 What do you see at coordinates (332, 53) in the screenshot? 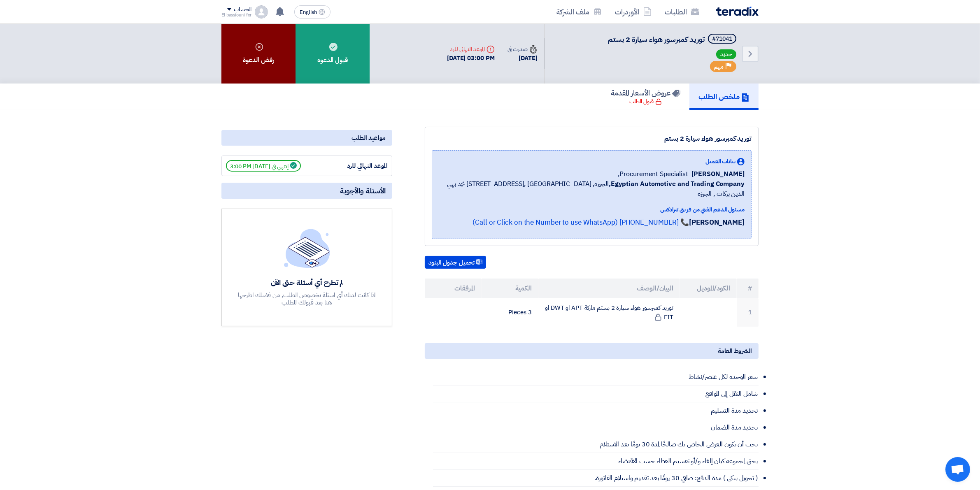
I see `div: قبول الدعوه` at bounding box center [332, 53].